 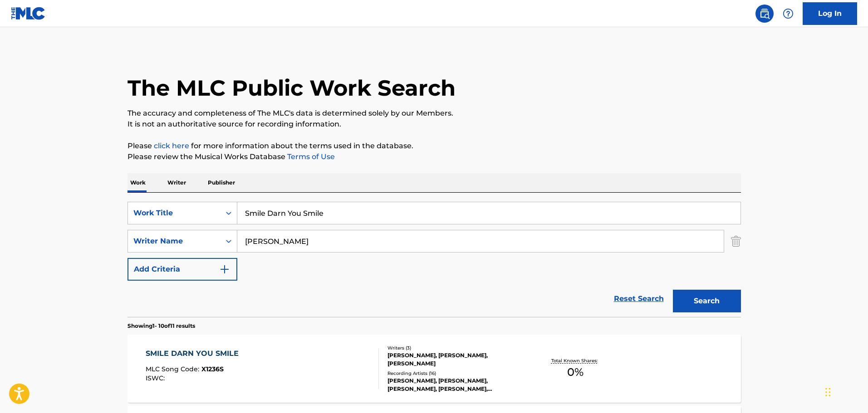 I want to click on p: Total Known Shares:, so click(x=576, y=361).